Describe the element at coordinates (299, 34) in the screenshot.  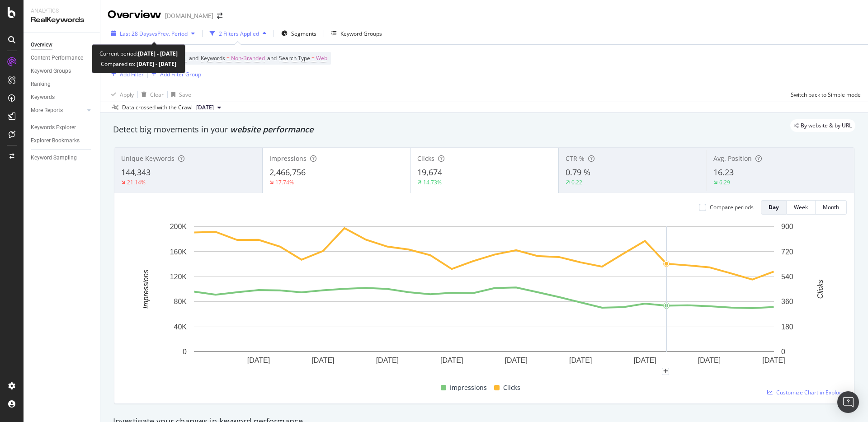
I see `button: Segments` at that location.